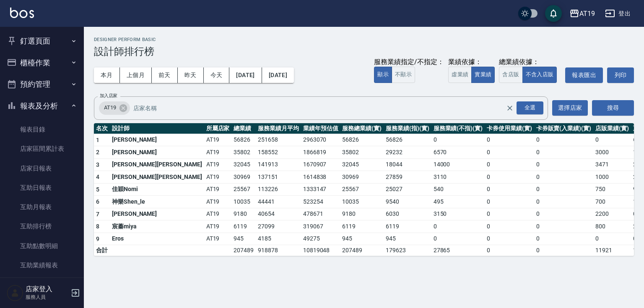  What do you see at coordinates (471, 62) in the screenshot?
I see `div: 業績依據：` at bounding box center [471, 62].